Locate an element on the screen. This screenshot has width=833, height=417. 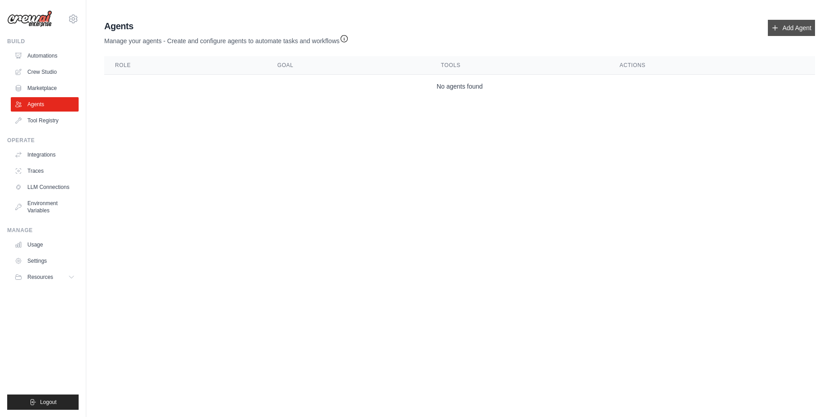
a: Marketplace is located at coordinates (44, 88).